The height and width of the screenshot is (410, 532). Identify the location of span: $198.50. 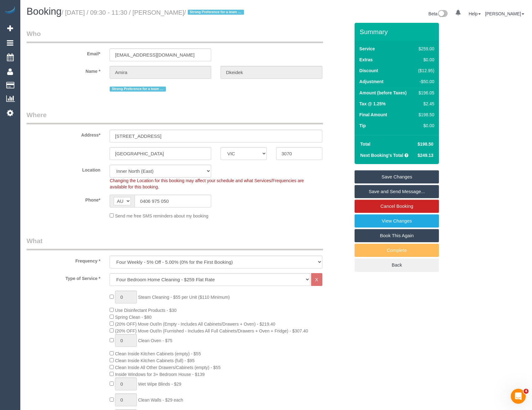
(425, 144).